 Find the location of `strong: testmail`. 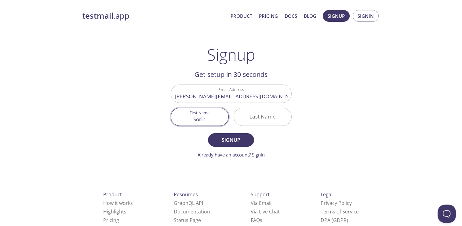

strong: testmail is located at coordinates (98, 16).